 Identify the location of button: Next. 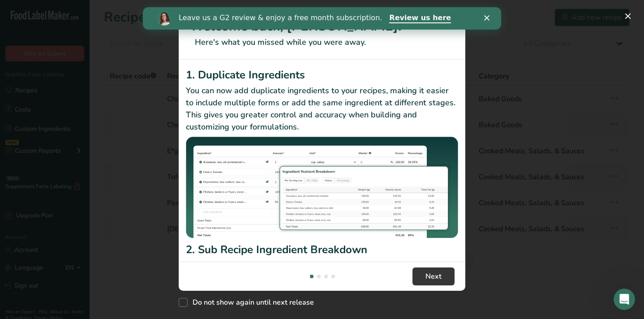
(433, 277).